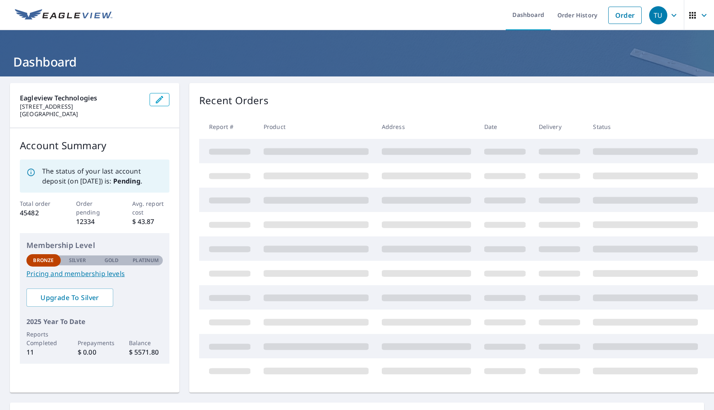 The image size is (714, 410). Describe the element at coordinates (112, 260) in the screenshot. I see `p: Gold` at that location.